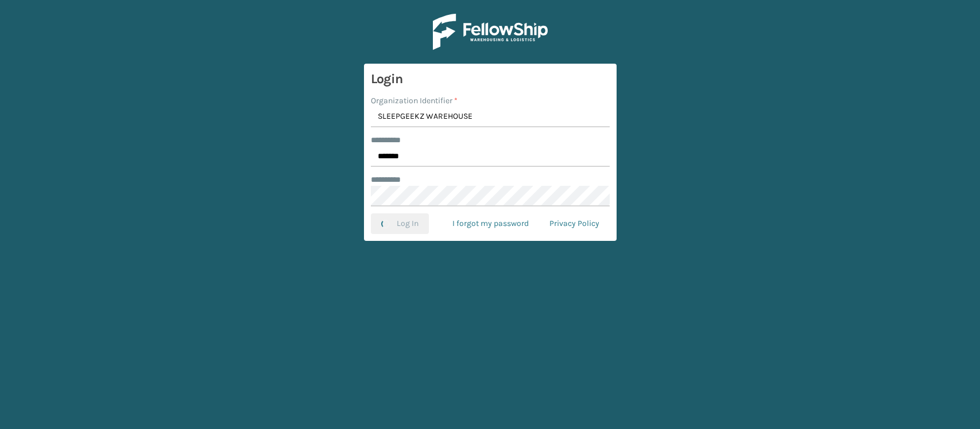 The image size is (980, 429). I want to click on h3: Login, so click(490, 79).